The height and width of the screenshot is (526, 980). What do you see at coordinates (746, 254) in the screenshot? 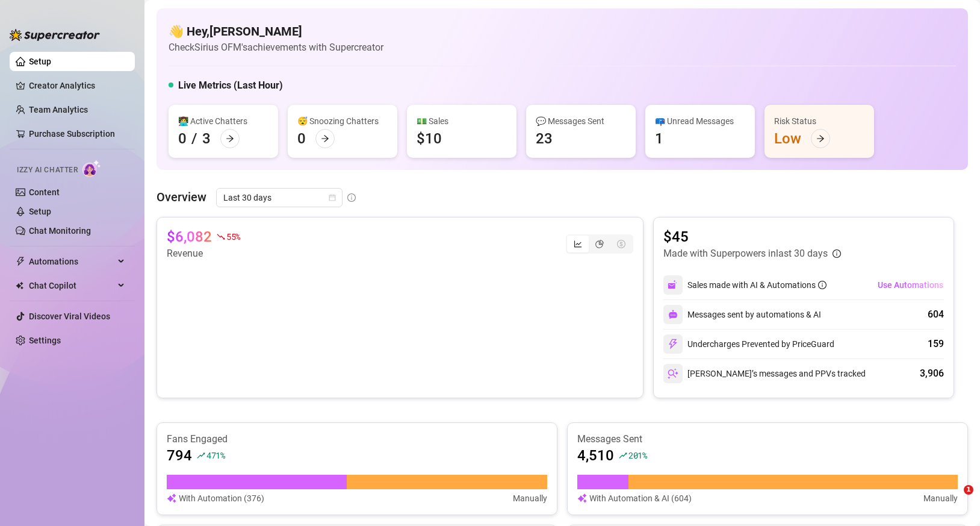
I see `article: Made with Superpowers in last 30 days` at bounding box center [746, 254].